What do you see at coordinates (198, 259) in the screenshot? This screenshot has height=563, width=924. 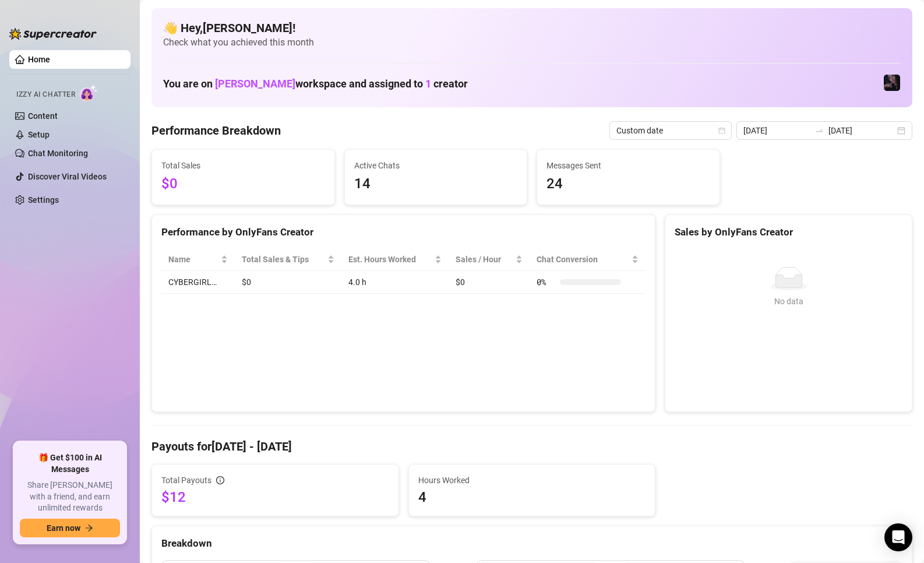 I see `th: Name` at bounding box center [198, 259].